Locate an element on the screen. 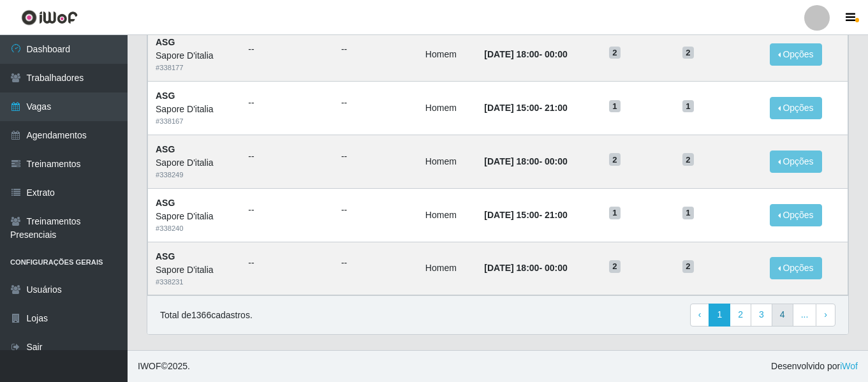  img: CoreUI Logo is located at coordinates (49, 18).